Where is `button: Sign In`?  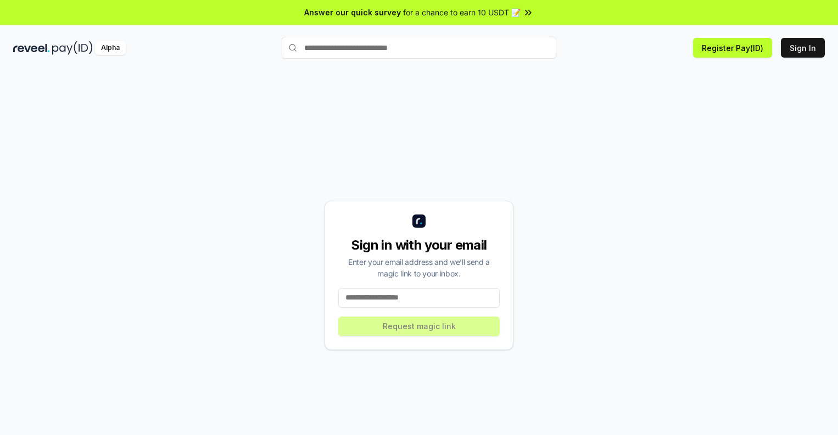 button: Sign In is located at coordinates (803, 48).